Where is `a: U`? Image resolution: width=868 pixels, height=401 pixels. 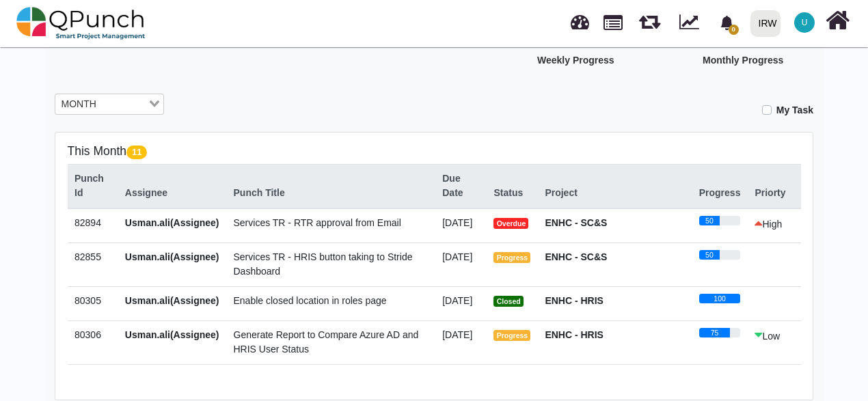
a: U is located at coordinates (804, 23).